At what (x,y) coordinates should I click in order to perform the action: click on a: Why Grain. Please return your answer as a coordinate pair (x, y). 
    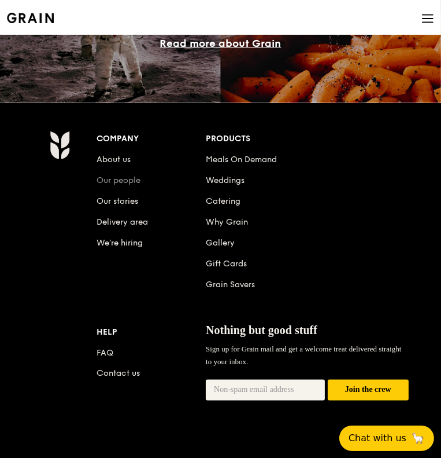
    Looking at the image, I should click on (227, 222).